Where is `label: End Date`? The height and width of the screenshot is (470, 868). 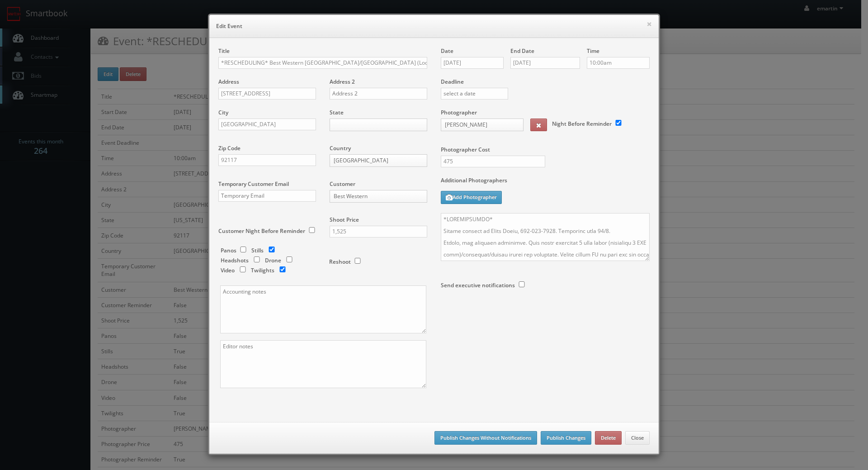 label: End Date is located at coordinates (522, 51).